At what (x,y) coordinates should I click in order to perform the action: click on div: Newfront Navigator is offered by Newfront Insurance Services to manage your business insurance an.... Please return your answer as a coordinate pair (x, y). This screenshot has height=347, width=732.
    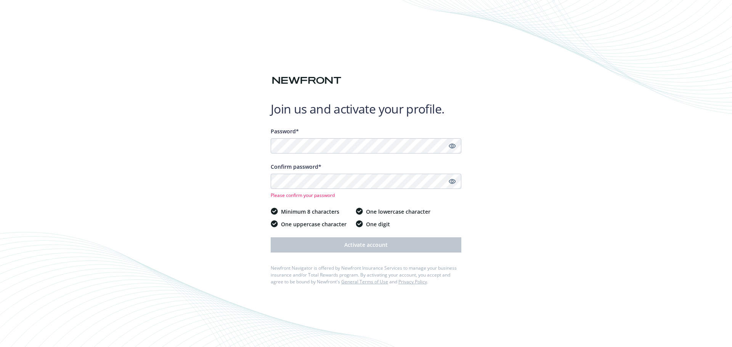
    Looking at the image, I should click on (366, 275).